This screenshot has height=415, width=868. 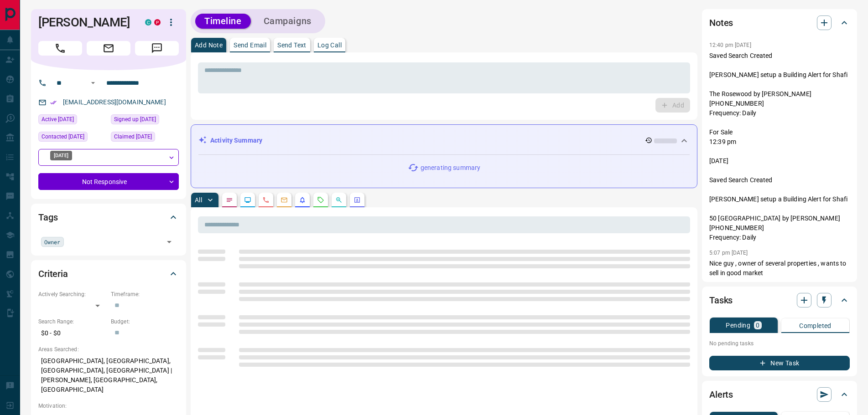 I want to click on p: Activity Summary, so click(x=236, y=140).